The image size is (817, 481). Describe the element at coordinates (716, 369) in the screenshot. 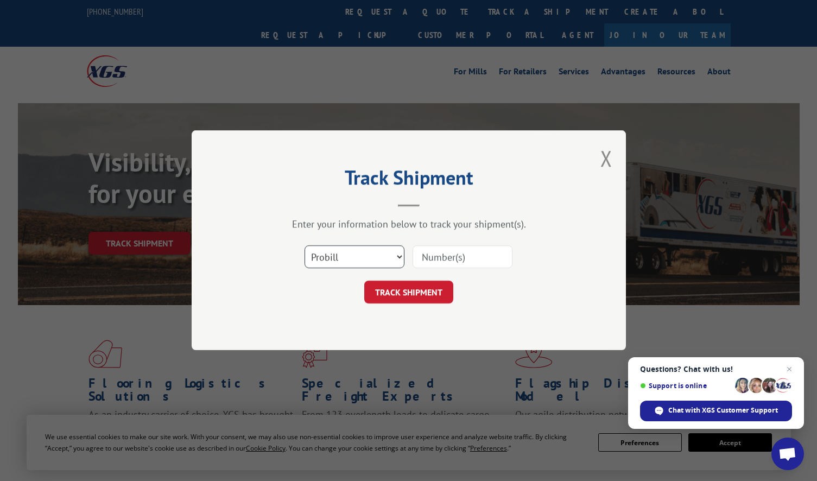

I see `span: Questions? Chat with us!` at that location.